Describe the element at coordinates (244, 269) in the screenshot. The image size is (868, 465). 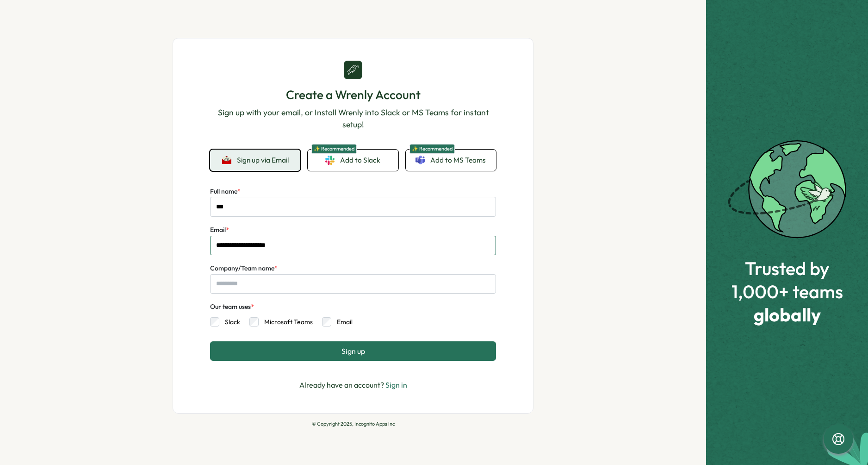
I see `label: Company/Team name` at that location.